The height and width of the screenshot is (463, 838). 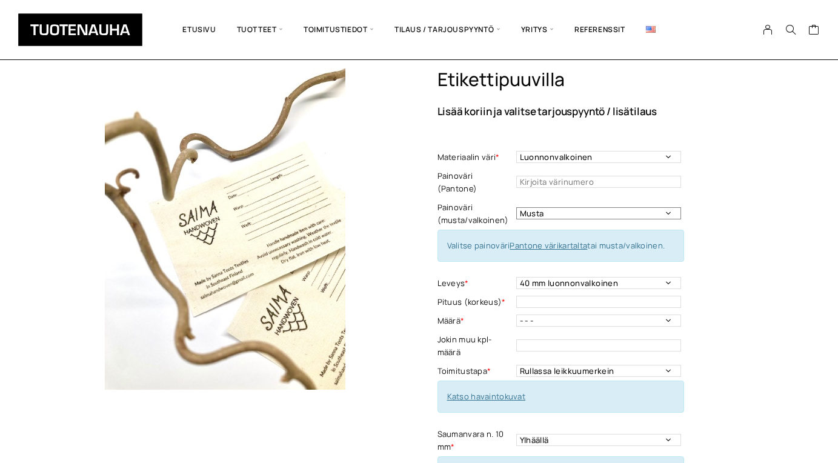 I want to click on span: Yritys, so click(x=537, y=30).